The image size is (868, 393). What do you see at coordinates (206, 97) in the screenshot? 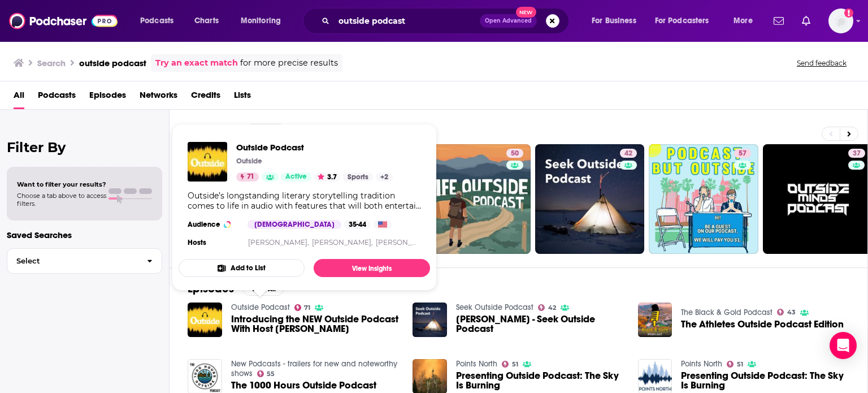
I see `a: Credits` at bounding box center [206, 97].